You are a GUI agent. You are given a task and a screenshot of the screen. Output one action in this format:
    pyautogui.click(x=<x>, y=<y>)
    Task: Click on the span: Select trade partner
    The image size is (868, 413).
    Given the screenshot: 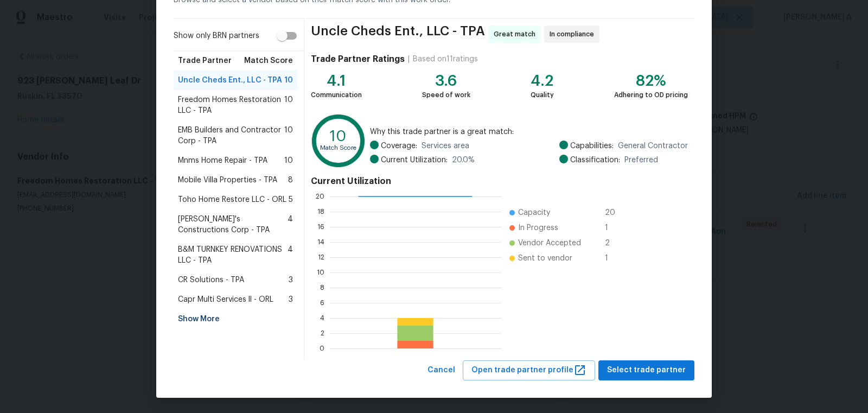 What is the action you would take?
    pyautogui.click(x=646, y=370)
    